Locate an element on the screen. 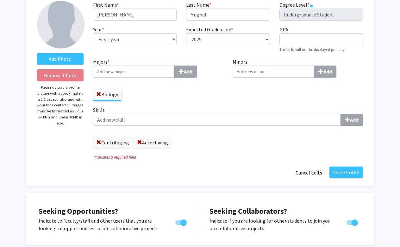 This screenshot has height=247, width=400. label: Skills is located at coordinates (228, 116).